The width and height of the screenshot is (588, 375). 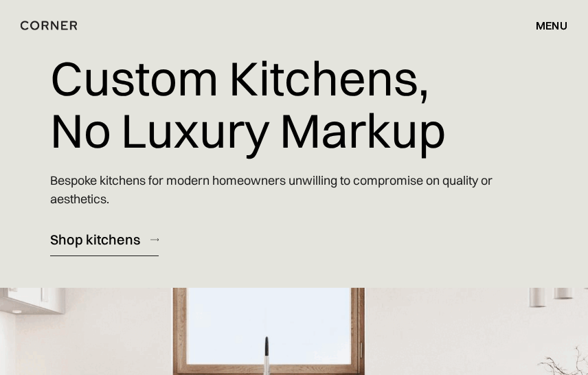 What do you see at coordinates (104, 239) in the screenshot?
I see `a: Shop kitchens` at bounding box center [104, 239].